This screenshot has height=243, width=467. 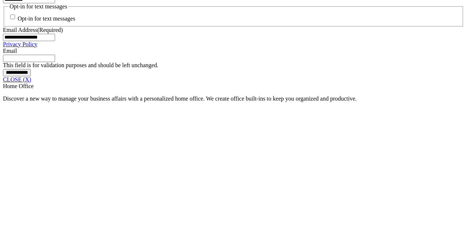 I want to click on label: Opt-in for text messages, so click(x=46, y=19).